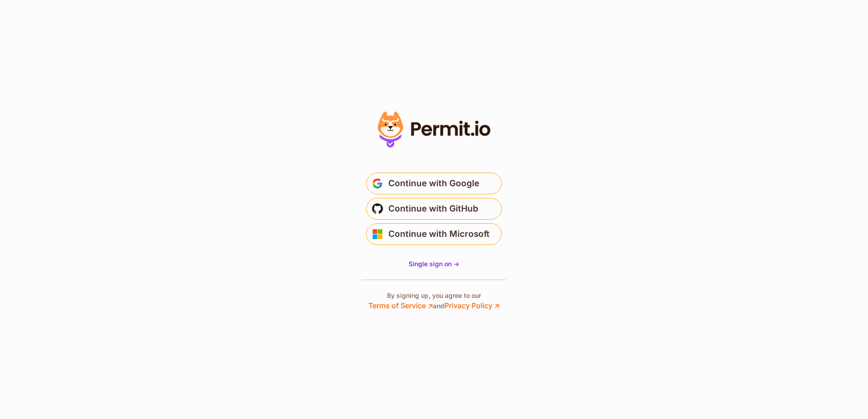  I want to click on button: Continue with Microsoft, so click(434, 234).